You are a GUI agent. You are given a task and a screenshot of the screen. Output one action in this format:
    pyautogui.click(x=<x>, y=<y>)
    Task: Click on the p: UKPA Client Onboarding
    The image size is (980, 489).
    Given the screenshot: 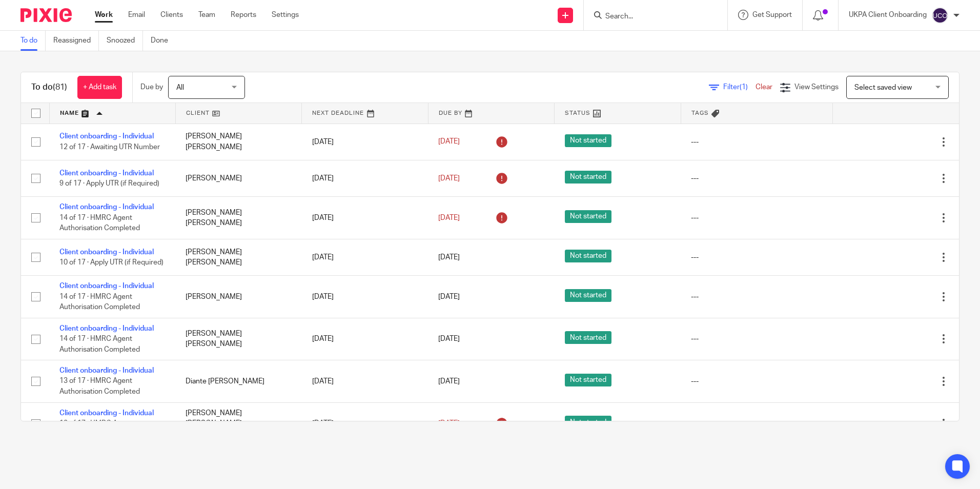 What is the action you would take?
    pyautogui.click(x=887, y=15)
    